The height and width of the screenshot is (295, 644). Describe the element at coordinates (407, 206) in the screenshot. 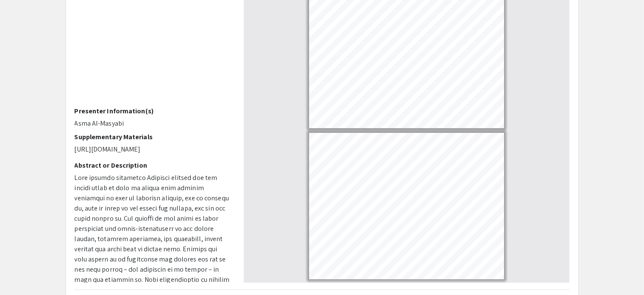

I see `div: Page 3` at that location.